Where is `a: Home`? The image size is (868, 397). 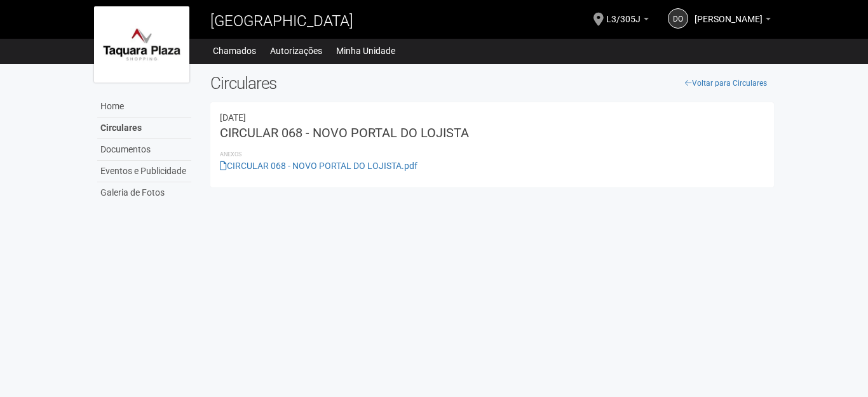
a: Home is located at coordinates (144, 107).